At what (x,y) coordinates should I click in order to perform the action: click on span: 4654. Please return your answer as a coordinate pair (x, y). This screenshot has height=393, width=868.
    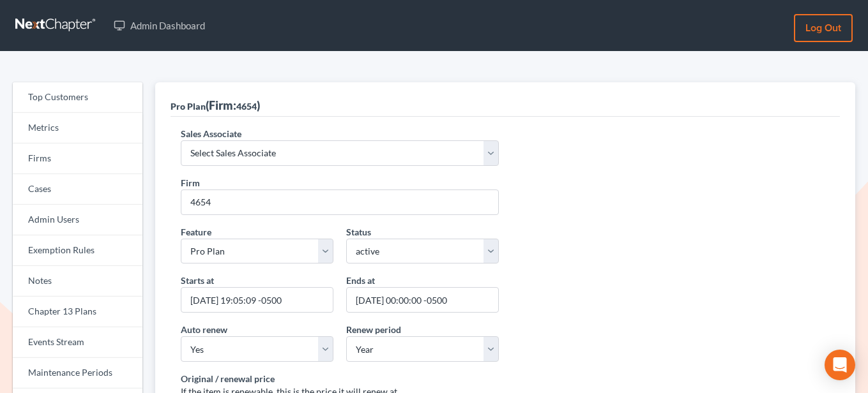
    Looking at the image, I should click on (246, 106).